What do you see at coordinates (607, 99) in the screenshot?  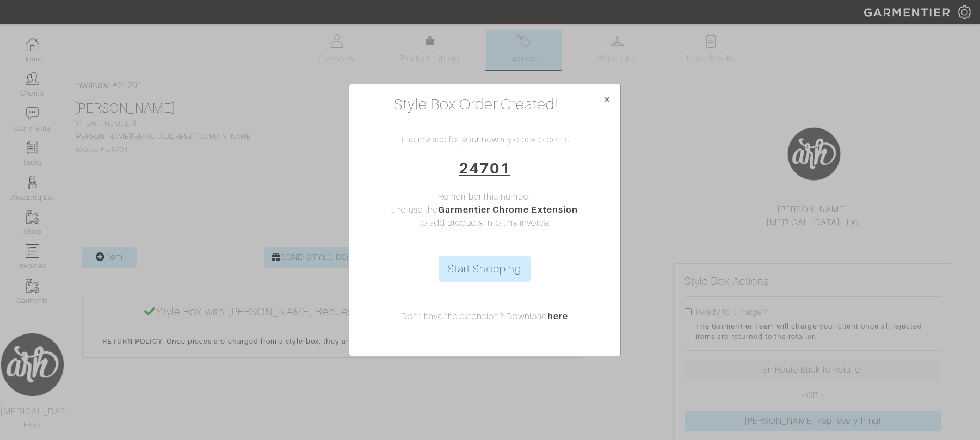 I see `button: Close` at bounding box center [607, 99].